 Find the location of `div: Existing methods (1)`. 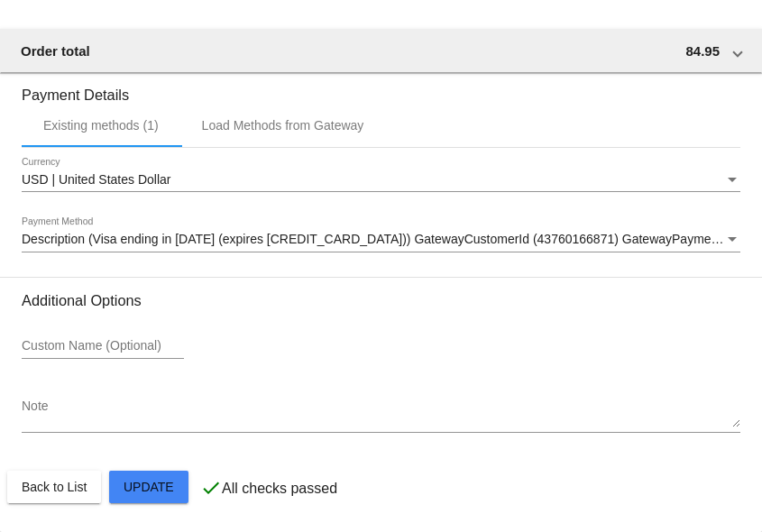

div: Existing methods (1) is located at coordinates (101, 125).